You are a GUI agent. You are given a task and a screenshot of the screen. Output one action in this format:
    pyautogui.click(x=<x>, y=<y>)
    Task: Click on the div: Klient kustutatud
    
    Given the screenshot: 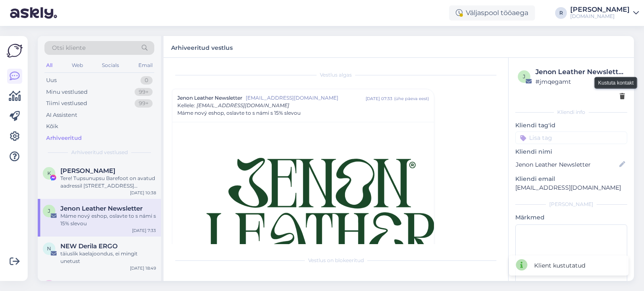 What is the action you would take?
    pyautogui.click(x=560, y=266)
    